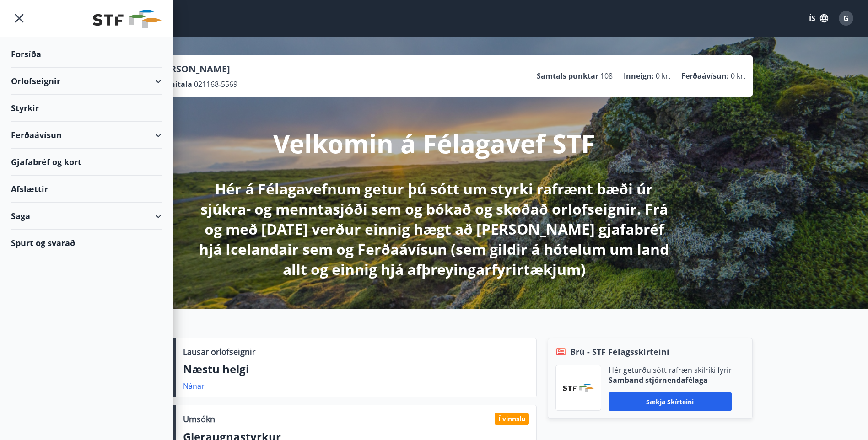 Image resolution: width=868 pixels, height=440 pixels. What do you see at coordinates (128, 19) in the screenshot?
I see `img: union_logo` at bounding box center [128, 19].